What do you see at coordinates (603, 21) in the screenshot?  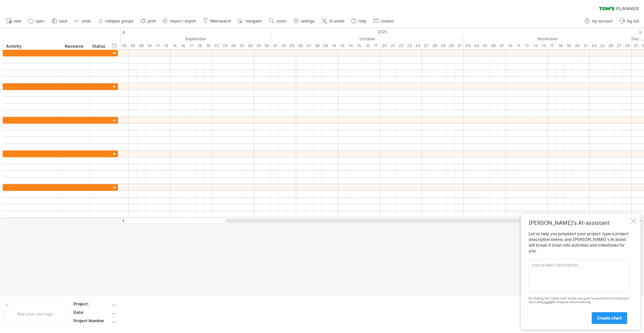 I see `span: my account` at bounding box center [603, 21].